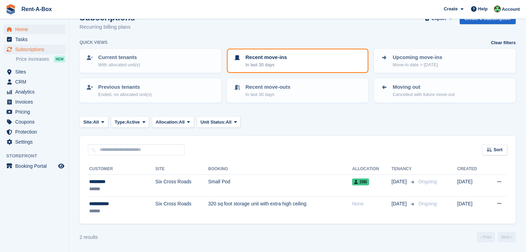 The width and height of the screenshot is (526, 252). I want to click on a: Recent move-ins In last 30 days, so click(298, 61).